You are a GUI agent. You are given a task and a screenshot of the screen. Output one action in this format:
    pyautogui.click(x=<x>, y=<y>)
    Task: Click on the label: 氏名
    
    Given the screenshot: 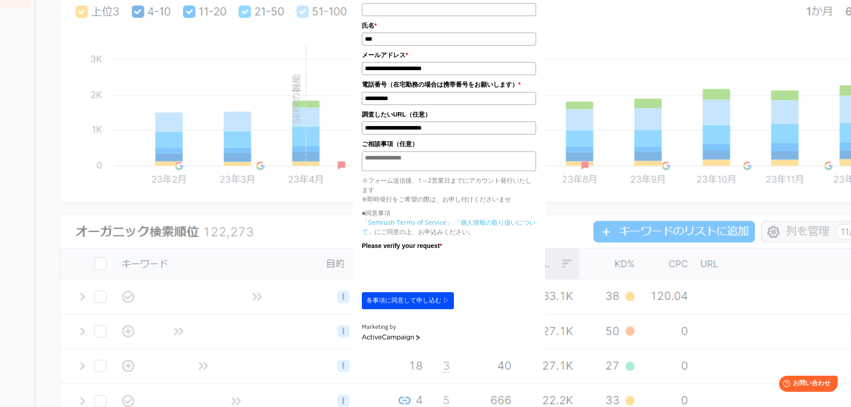 What is the action you would take?
    pyautogui.click(x=449, y=25)
    